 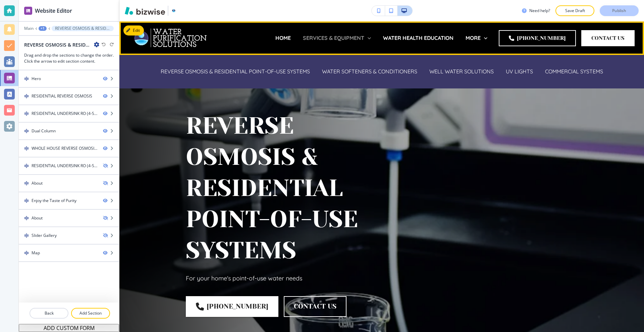 What do you see at coordinates (280, 278) in the screenshot?
I see `p: For your home's point-of-use water needs` at bounding box center [280, 278].